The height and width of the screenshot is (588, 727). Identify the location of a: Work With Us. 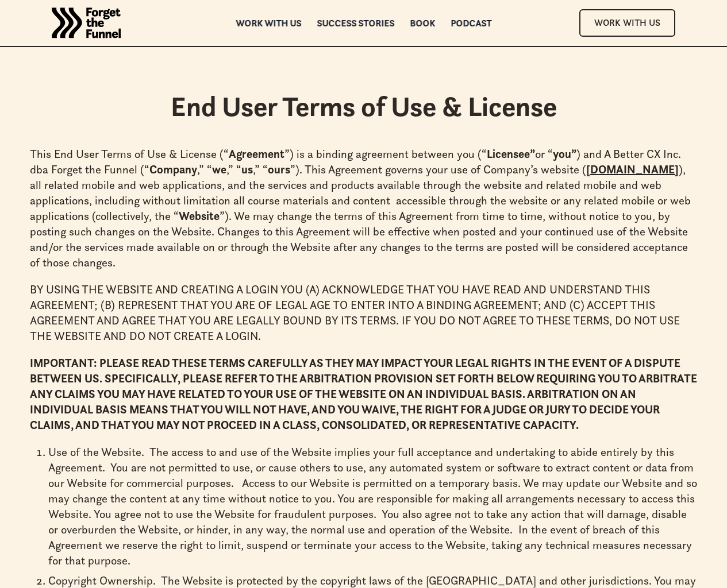
(627, 22).